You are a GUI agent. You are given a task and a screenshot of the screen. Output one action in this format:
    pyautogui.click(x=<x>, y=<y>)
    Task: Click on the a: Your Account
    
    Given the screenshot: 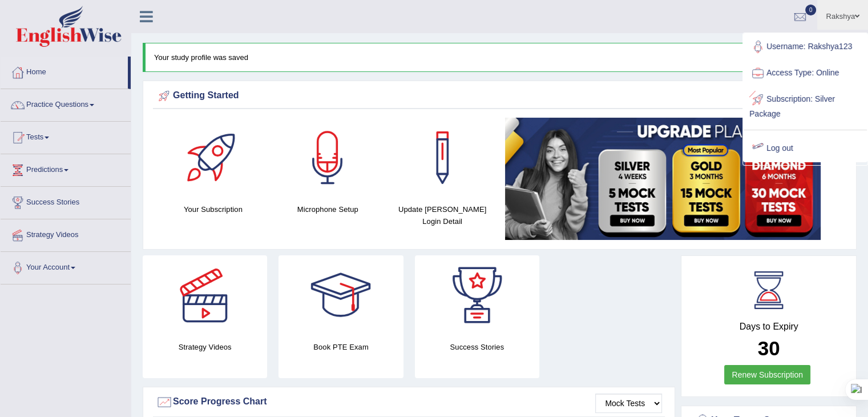 What is the action you would take?
    pyautogui.click(x=66, y=266)
    